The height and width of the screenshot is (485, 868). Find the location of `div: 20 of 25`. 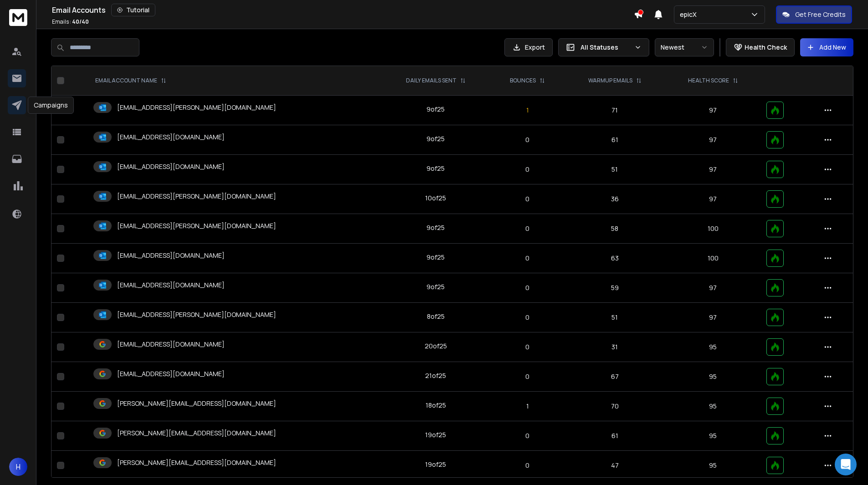

div: 20 of 25 is located at coordinates (435, 347).